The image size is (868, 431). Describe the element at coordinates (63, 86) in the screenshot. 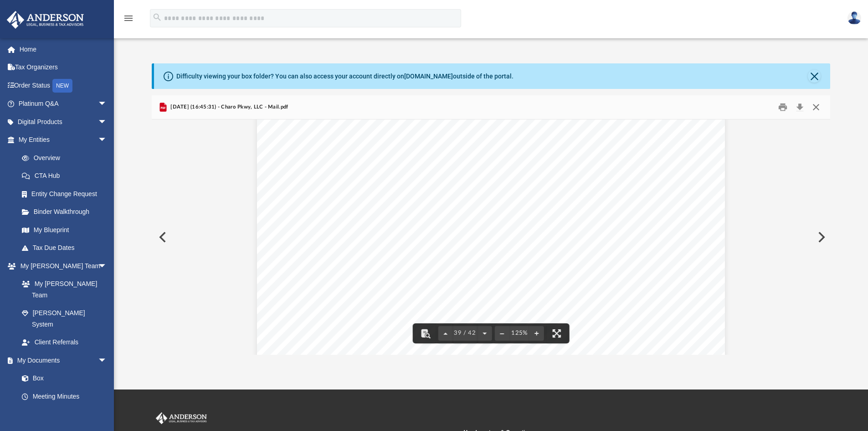

I see `div: NEW` at that location.